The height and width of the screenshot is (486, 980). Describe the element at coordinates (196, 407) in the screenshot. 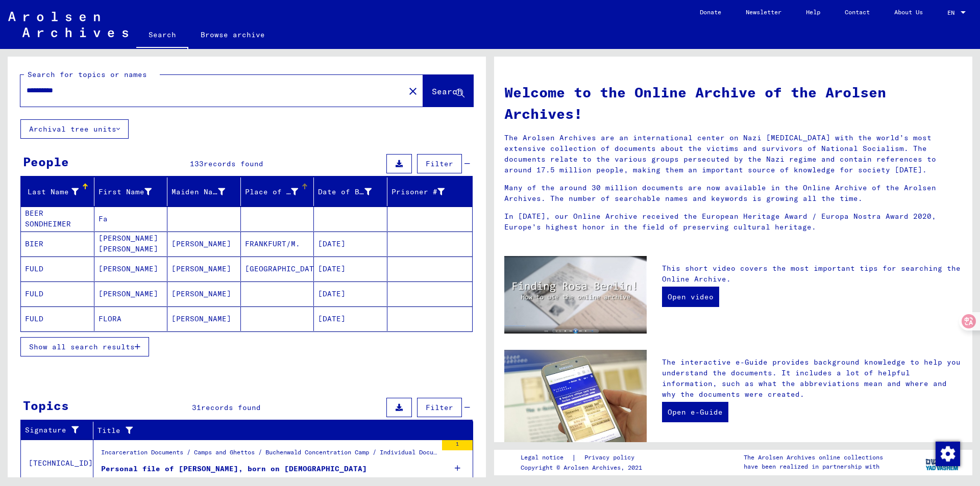

I see `span: 31` at that location.